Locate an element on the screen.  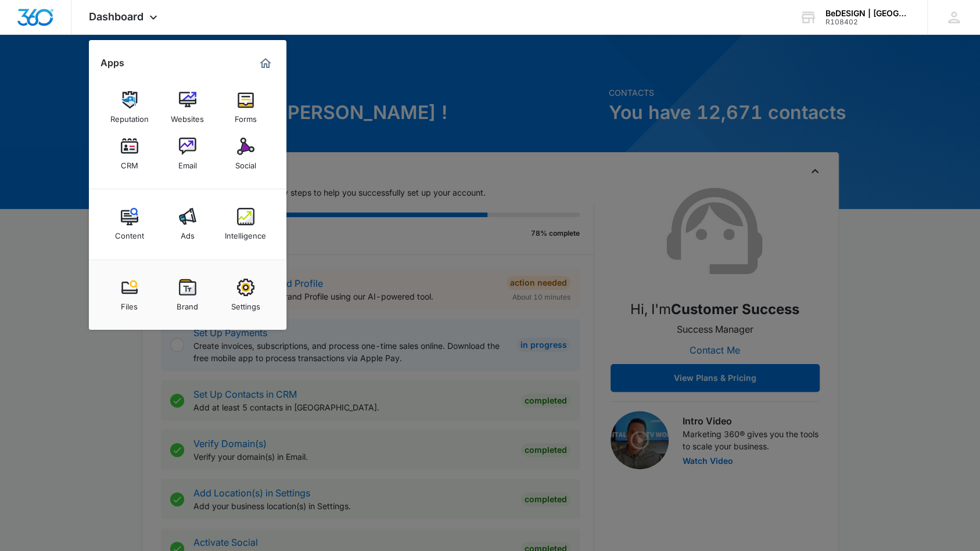
a: Websites is located at coordinates (188, 107).